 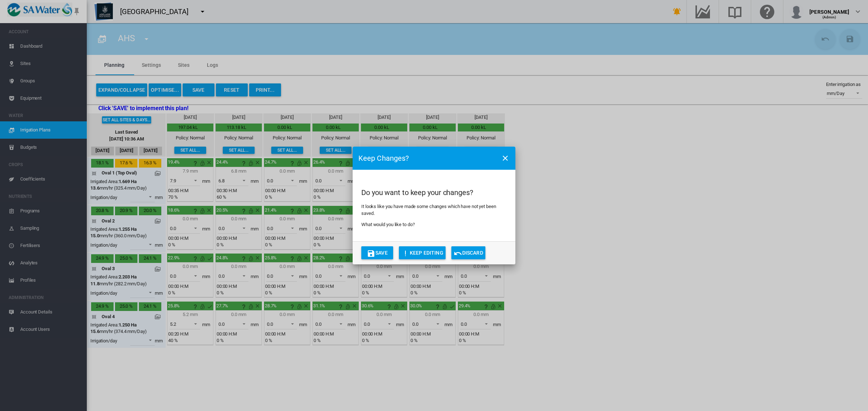 What do you see at coordinates (383, 158) in the screenshot?
I see `h3: Keep Changes?` at bounding box center [383, 158].